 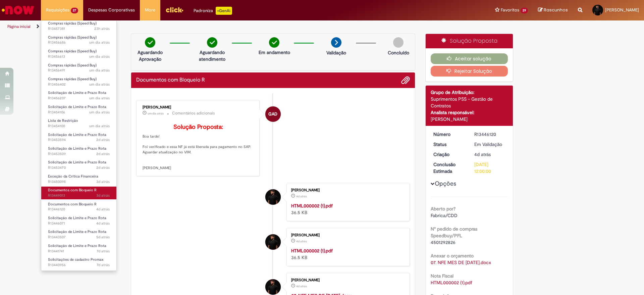 I want to click on div: Analista responsável:, so click(x=470, y=112).